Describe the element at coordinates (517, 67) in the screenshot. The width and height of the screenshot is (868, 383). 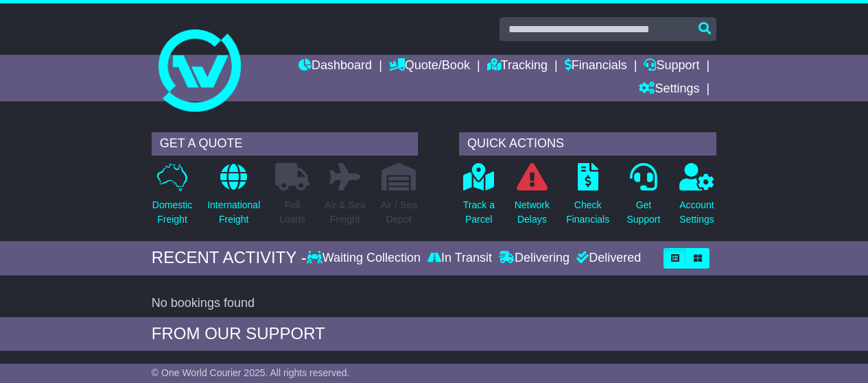
I see `a: Tracking` at that location.